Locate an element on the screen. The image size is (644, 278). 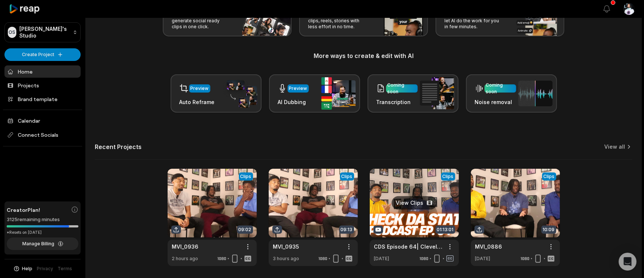
a: Terms is located at coordinates (65, 268).